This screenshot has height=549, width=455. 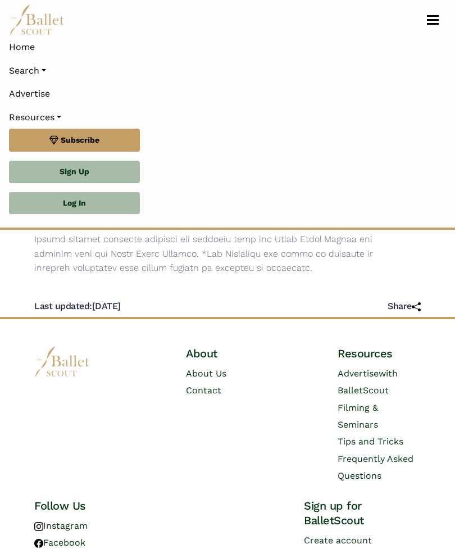 What do you see at coordinates (74, 140) in the screenshot?
I see `a: Subscribe` at bounding box center [74, 140].